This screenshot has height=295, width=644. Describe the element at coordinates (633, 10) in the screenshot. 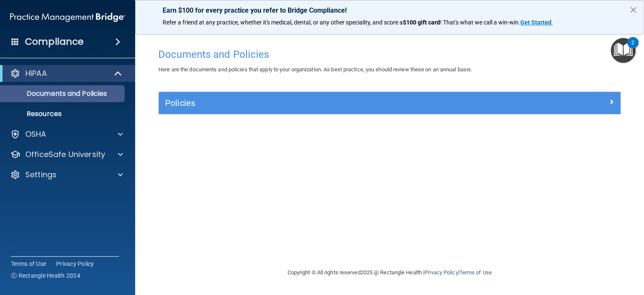

I see `button: Close` at that location.